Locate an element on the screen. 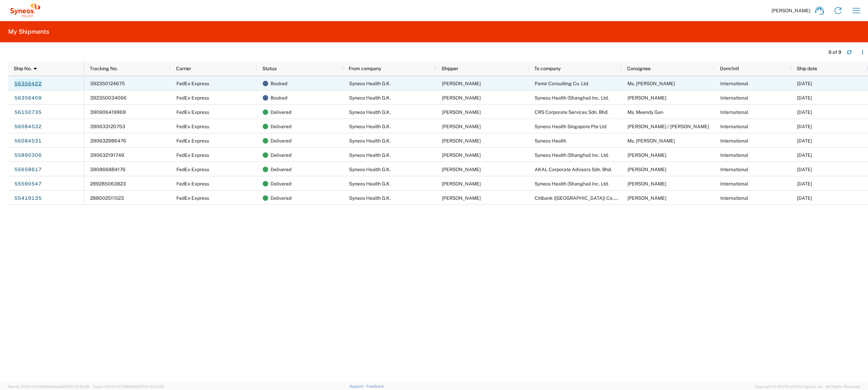 Image resolution: width=868 pixels, height=390 pixels. span: 07/03/2025 is located at coordinates (805, 155).